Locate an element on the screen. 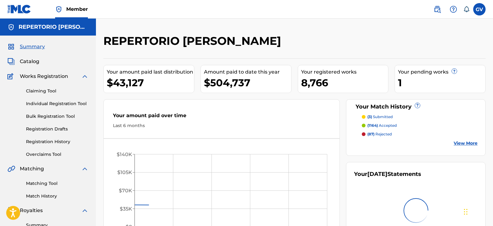  a: (87) rejected is located at coordinates (420, 134).